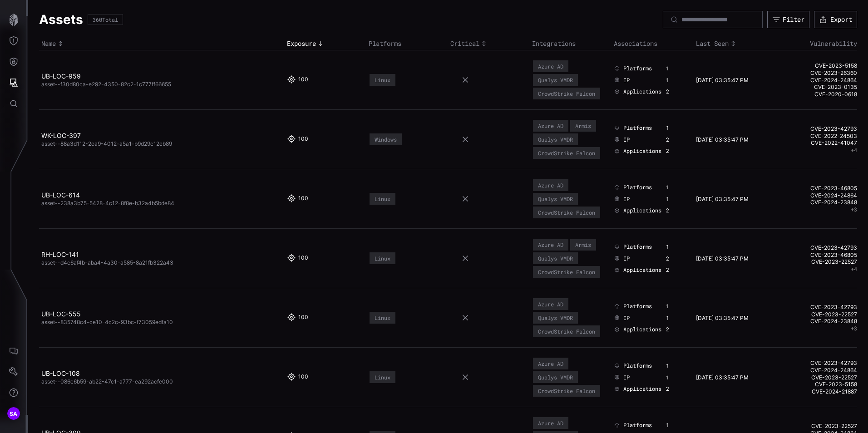  I want to click on a: CVE-2024-24864, so click(817, 195).